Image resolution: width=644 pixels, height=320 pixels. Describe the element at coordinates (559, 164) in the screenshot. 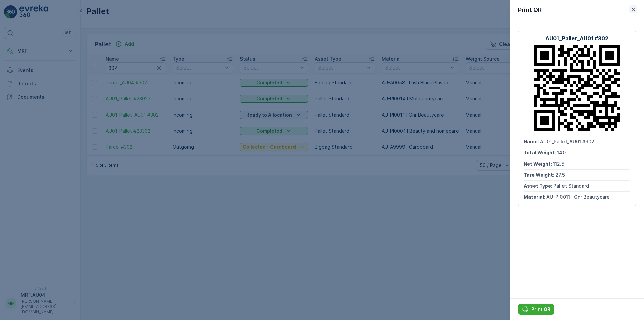

I see `span: 112.5` at that location.